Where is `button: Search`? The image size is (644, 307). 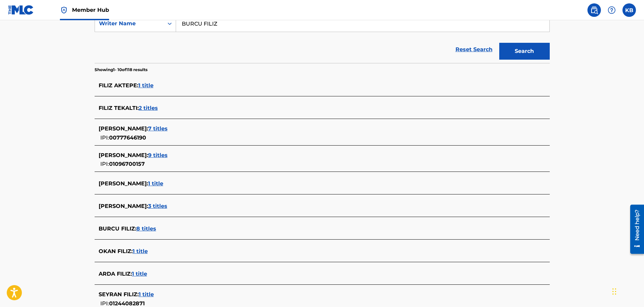
button: Search is located at coordinates (524, 51).